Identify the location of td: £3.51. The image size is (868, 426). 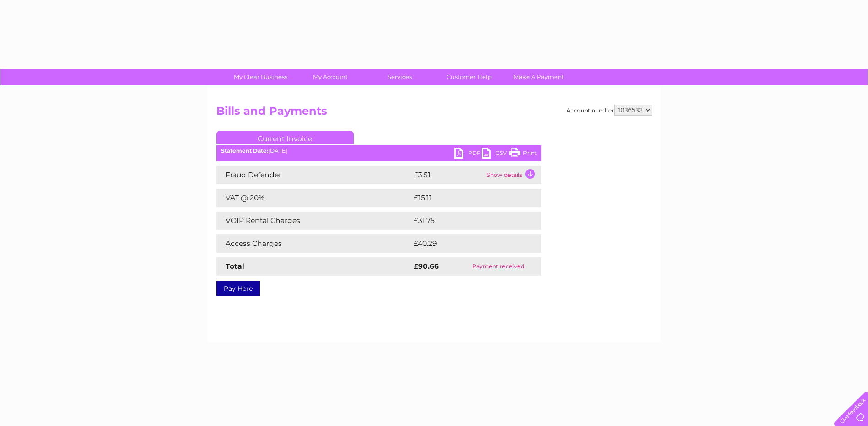
(448, 175).